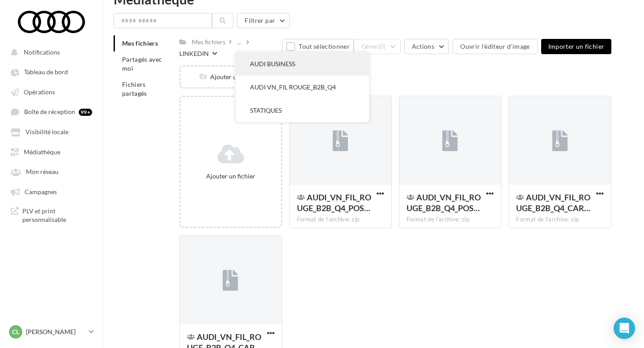  I want to click on button: AUDI BUSINESS, so click(302, 64).